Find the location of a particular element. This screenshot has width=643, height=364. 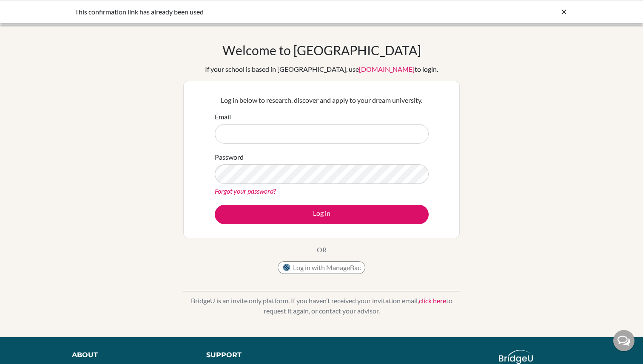

button: Log in is located at coordinates (322, 215).